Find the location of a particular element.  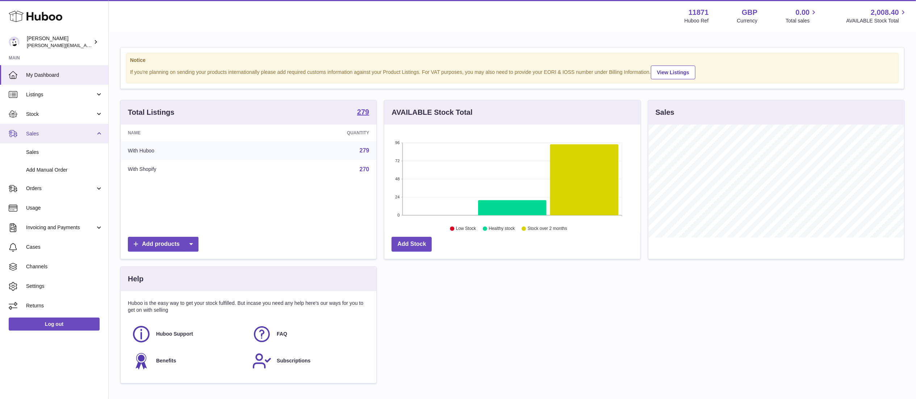

text: 48 is located at coordinates (398, 179).